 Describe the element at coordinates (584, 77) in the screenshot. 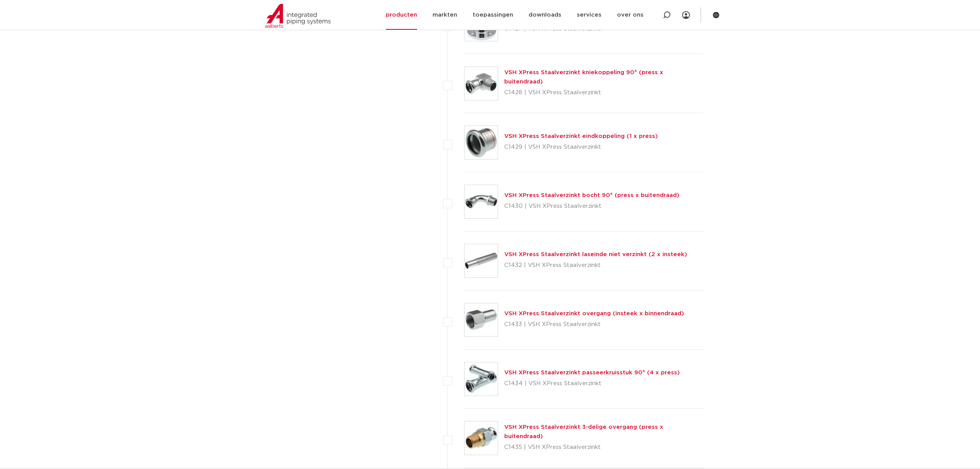

I see `a: VSH XPress Staalverzinkt kniekoppeling 90° (press x buitendraad)` at that location.